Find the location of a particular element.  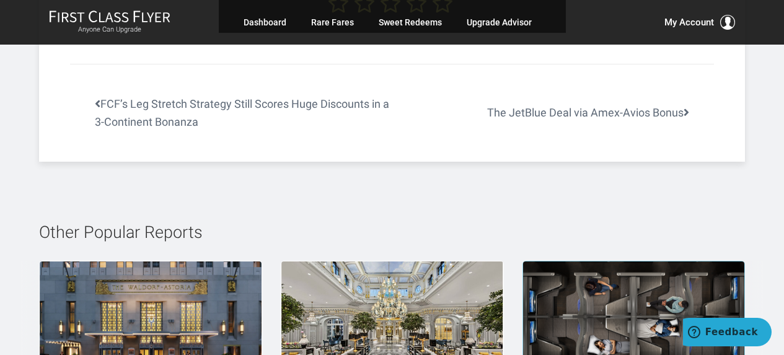

a: Dashboard is located at coordinates (264, 22).